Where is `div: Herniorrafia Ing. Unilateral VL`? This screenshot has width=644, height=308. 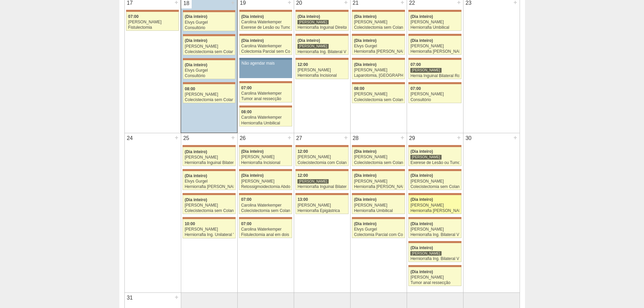 div: Herniorrafia Ing. Unilateral VL is located at coordinates (209, 235).